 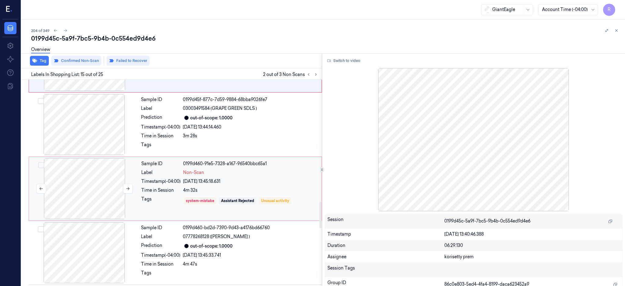 I want to click on a: Overview, so click(x=41, y=50).